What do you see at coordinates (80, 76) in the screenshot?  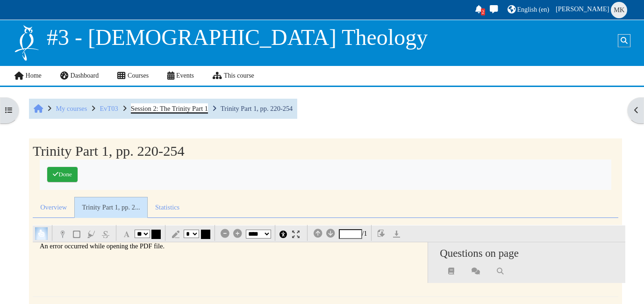 I see `a: Dashboard` at bounding box center [80, 76].